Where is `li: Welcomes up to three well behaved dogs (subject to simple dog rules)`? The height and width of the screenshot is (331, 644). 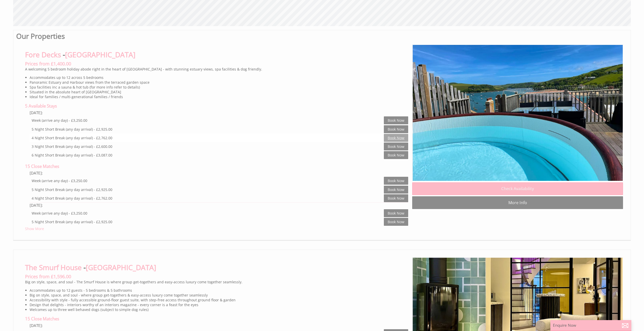
li: Welcomes up to three well behaved dogs (subject to simple dog rules) is located at coordinates (219, 309).